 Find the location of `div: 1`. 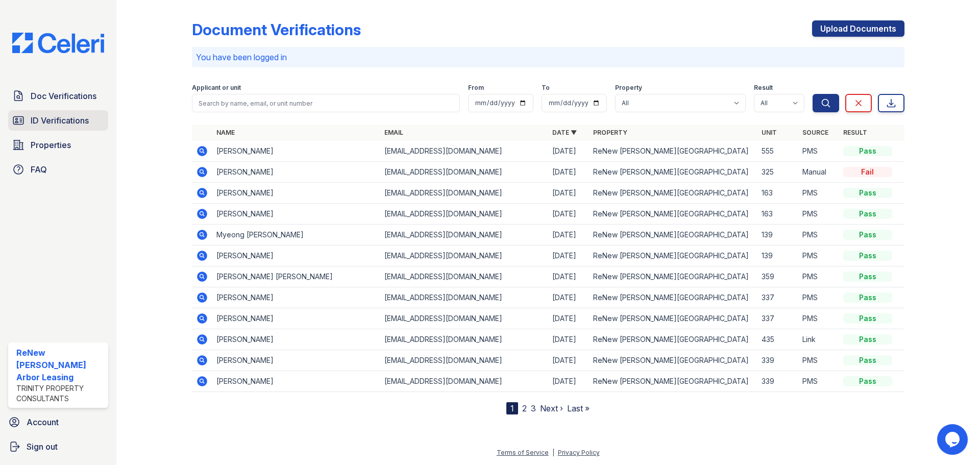

div: 1 is located at coordinates (512, 408).